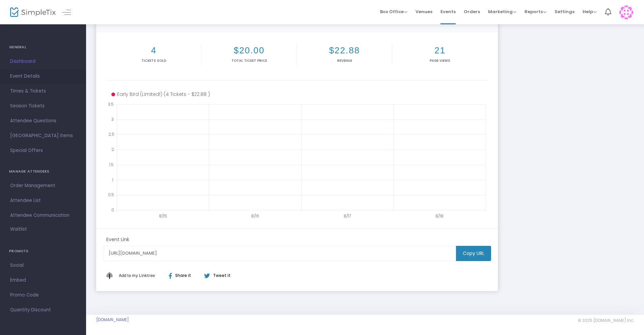  I want to click on button: Add This to My Linktree, so click(136, 275).